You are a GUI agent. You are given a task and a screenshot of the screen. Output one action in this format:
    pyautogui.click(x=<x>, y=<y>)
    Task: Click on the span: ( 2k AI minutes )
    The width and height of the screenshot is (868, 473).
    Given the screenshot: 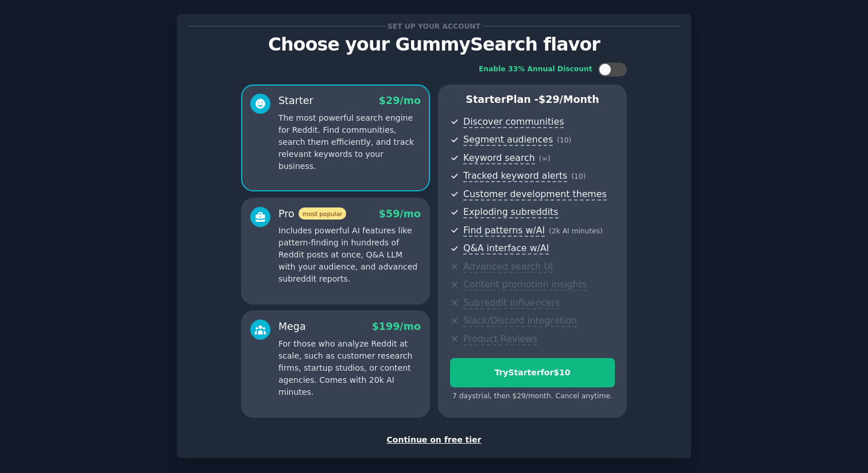 What is the action you would take?
    pyautogui.click(x=576, y=231)
    